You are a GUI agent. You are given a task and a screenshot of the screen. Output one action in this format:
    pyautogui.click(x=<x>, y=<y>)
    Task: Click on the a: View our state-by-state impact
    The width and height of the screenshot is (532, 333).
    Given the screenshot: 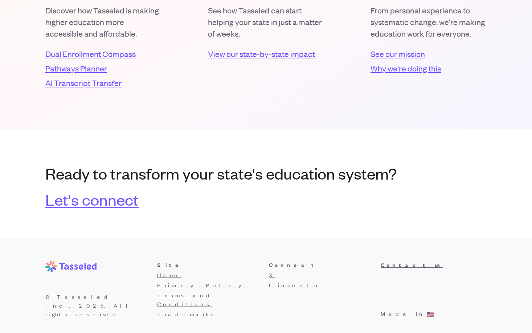 What is the action you would take?
    pyautogui.click(x=266, y=54)
    